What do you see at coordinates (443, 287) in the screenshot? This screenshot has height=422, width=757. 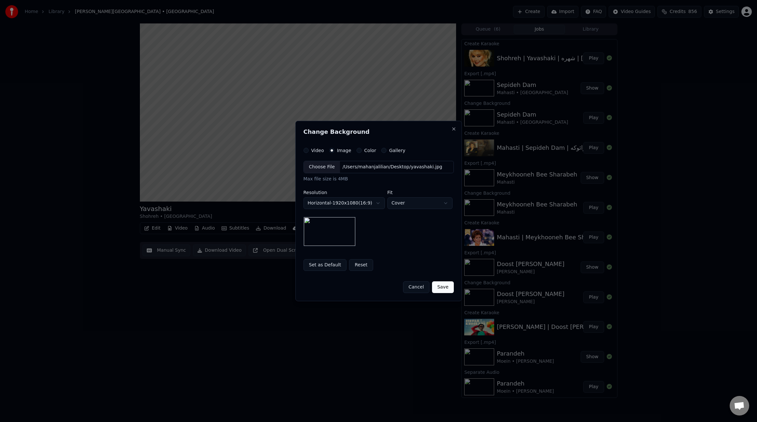 I see `button: Save` at bounding box center [443, 287].